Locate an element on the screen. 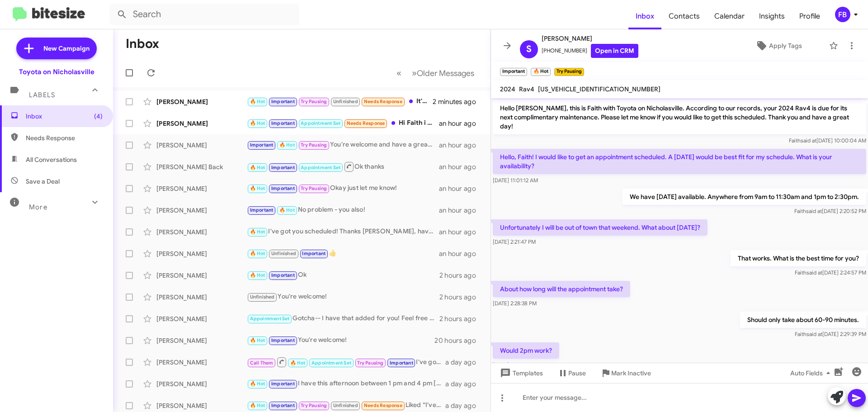  a: Contacts is located at coordinates (684, 16).